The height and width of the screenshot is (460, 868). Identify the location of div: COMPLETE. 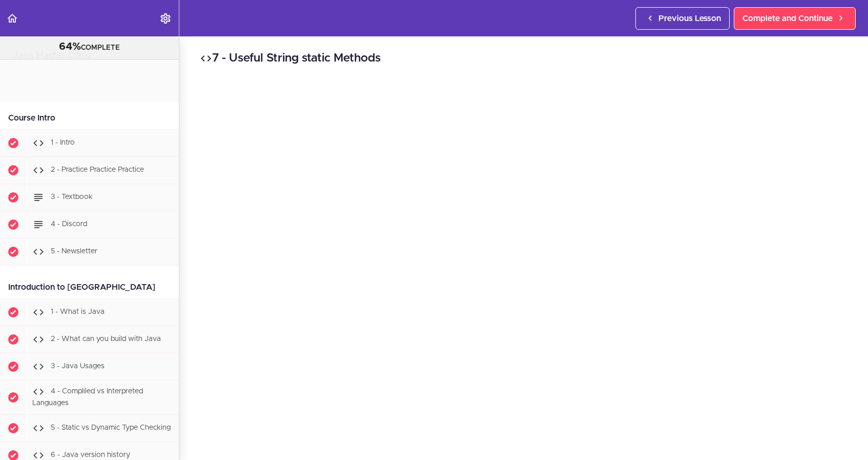
(89, 47).